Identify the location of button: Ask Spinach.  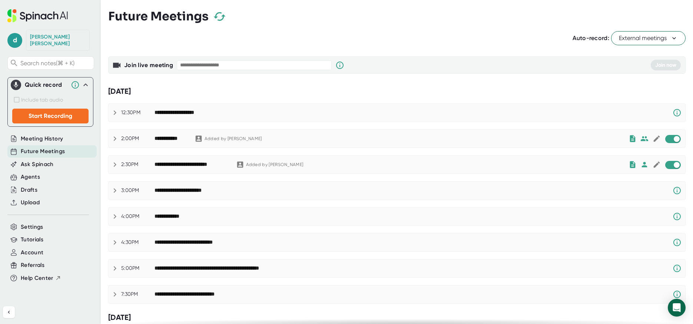
(37, 164).